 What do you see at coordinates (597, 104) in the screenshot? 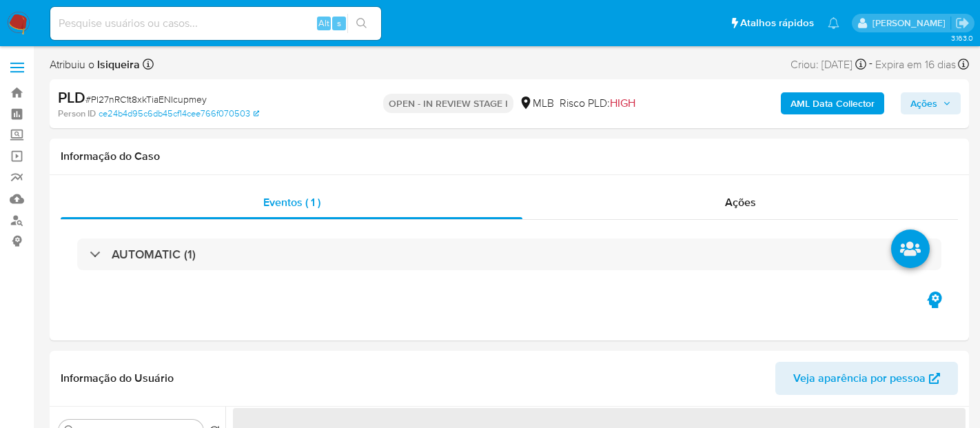
I see `span: Risco PLD:` at bounding box center [597, 104].